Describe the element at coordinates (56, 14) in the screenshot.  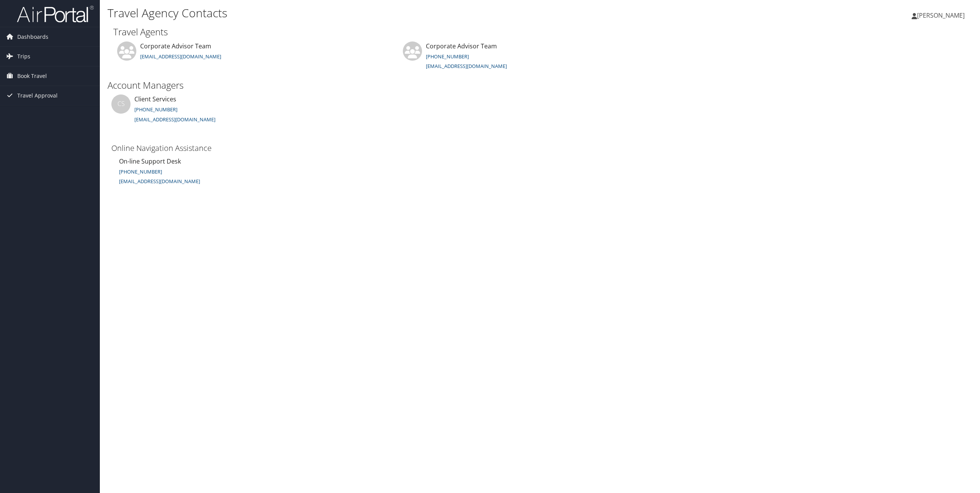
I see `img: airportal-logo.png` at that location.